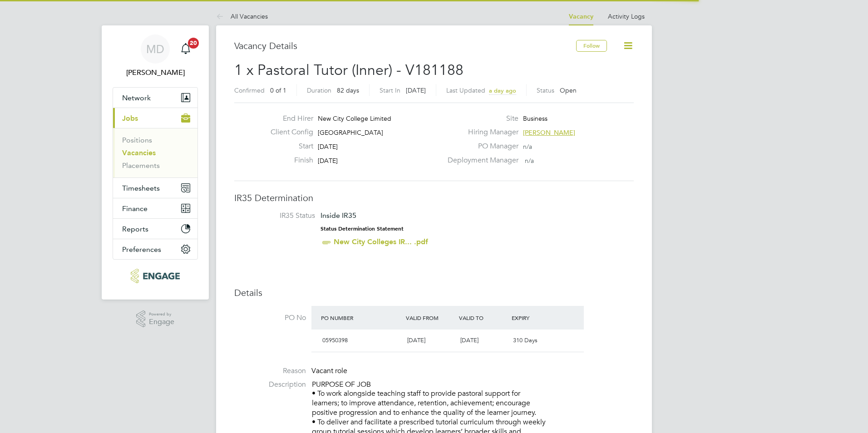 The height and width of the screenshot is (433, 868). What do you see at coordinates (434, 198) in the screenshot?
I see `h3: IR35 Determination` at bounding box center [434, 198].